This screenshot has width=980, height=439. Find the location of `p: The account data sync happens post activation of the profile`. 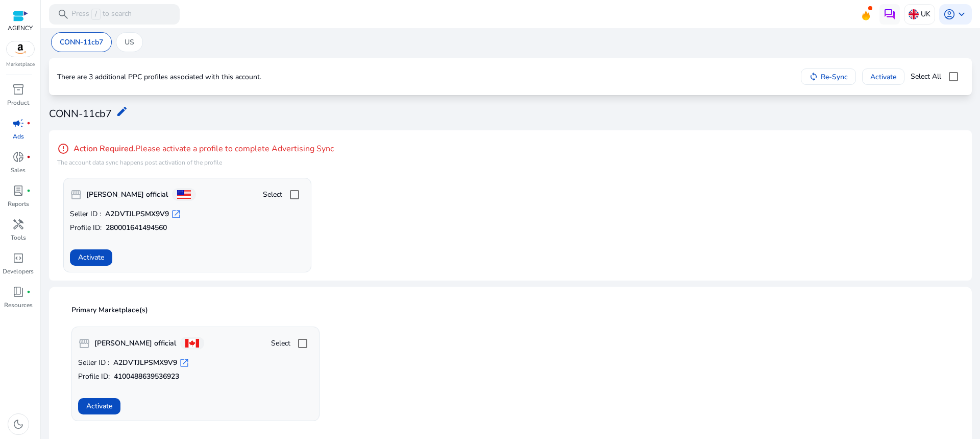

p: The account data sync happens post activation of the profile is located at coordinates (195, 162).